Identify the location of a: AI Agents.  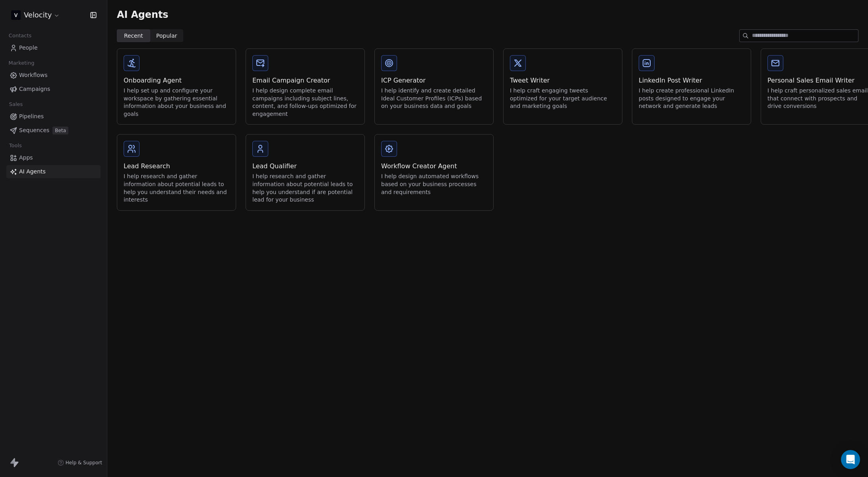
(53, 172).